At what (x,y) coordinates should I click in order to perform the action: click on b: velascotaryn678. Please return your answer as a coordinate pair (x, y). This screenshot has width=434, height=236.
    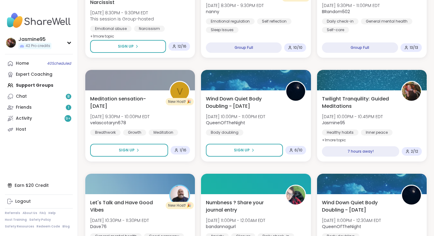
    Looking at the image, I should click on (108, 123).